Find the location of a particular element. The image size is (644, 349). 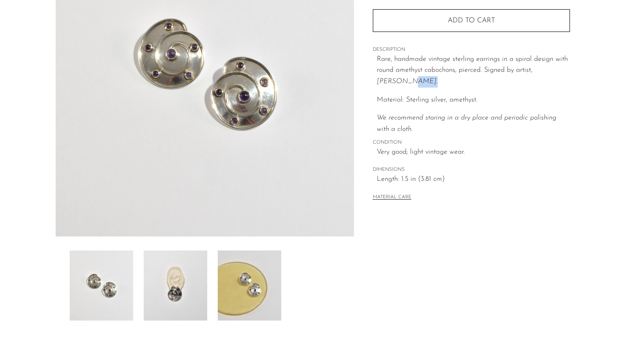

button: MATERIAL CARE is located at coordinates (392, 198).